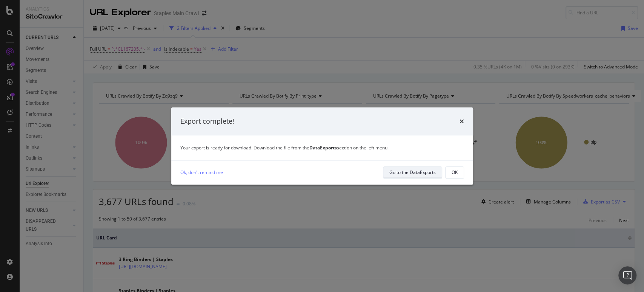 This screenshot has width=644, height=292. What do you see at coordinates (323, 147) in the screenshot?
I see `strong: DataExports` at bounding box center [323, 147].